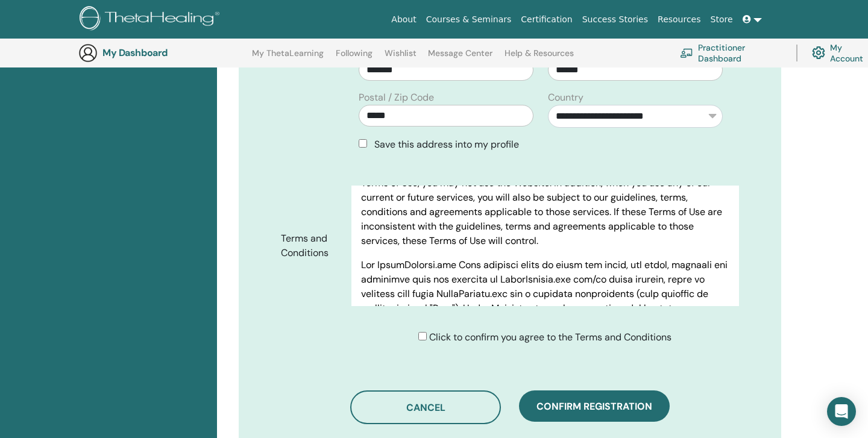 This screenshot has height=438, width=868. What do you see at coordinates (594, 406) in the screenshot?
I see `button: Confirm registration` at bounding box center [594, 406].